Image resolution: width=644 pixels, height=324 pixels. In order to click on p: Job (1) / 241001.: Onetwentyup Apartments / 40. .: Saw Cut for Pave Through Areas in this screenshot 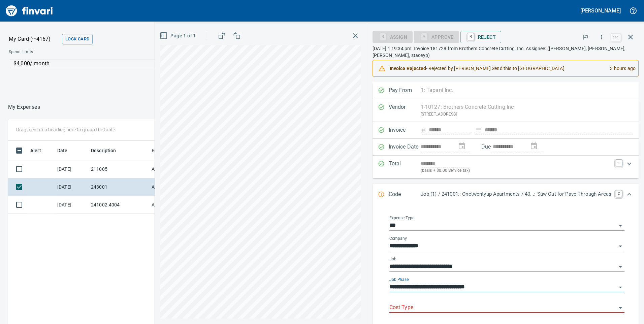, I will do `click(516, 194)`.